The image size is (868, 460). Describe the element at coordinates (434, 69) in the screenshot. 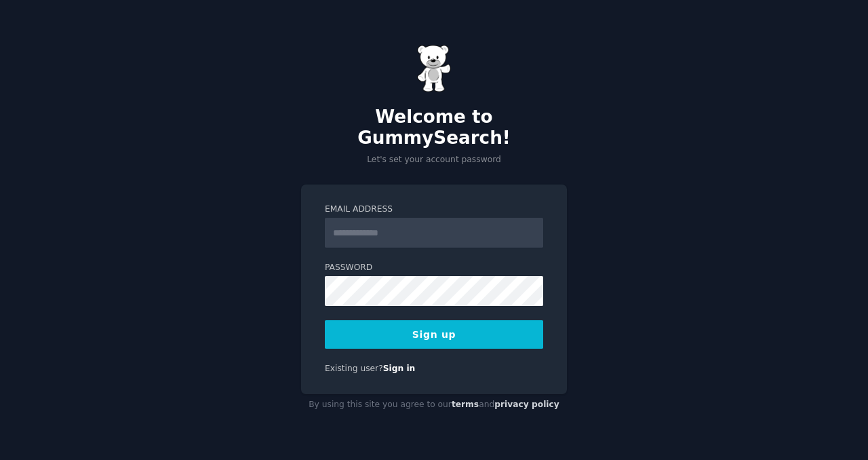

I see `img: Gummy Bear` at that location.